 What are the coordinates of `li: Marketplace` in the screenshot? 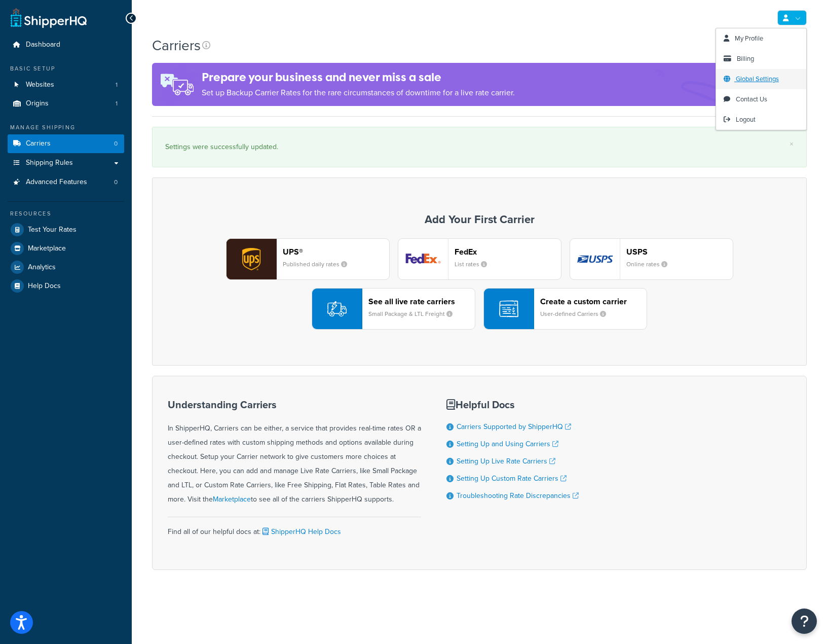 It's located at (66, 248).